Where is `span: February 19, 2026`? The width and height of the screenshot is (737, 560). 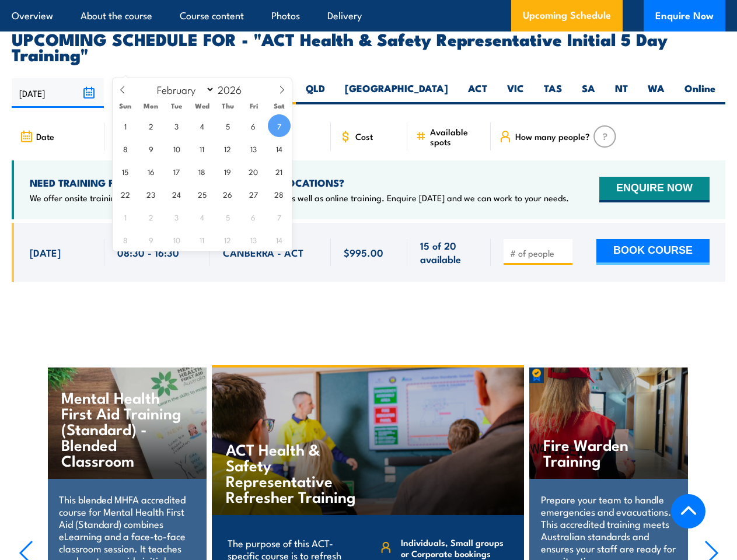
span: February 19, 2026 is located at coordinates (227, 171).